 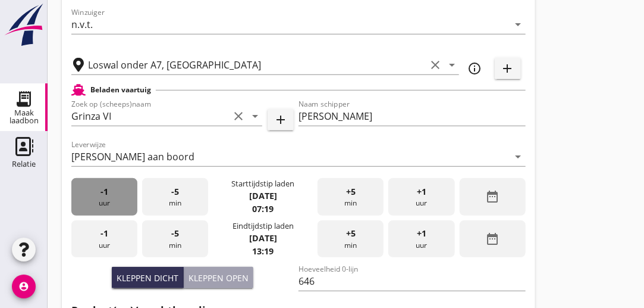 I want to click on strong: 13:19, so click(x=263, y=251).